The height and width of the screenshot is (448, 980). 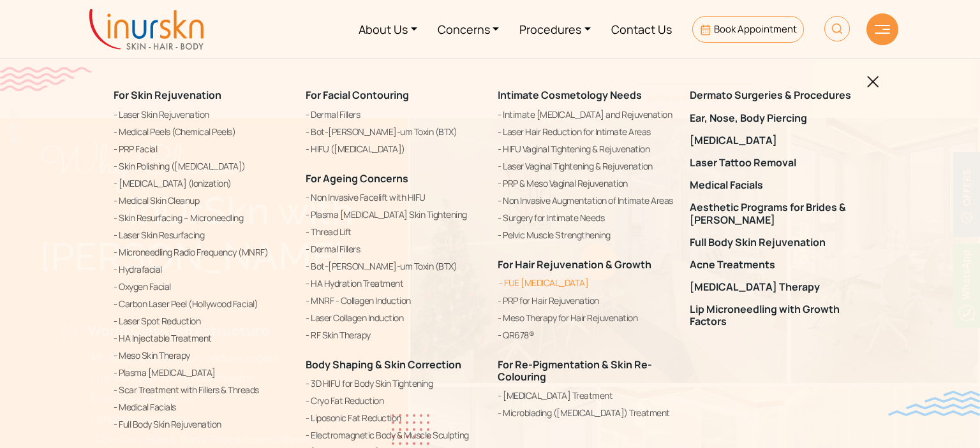 I want to click on a: For Facial Contouring, so click(x=357, y=95).